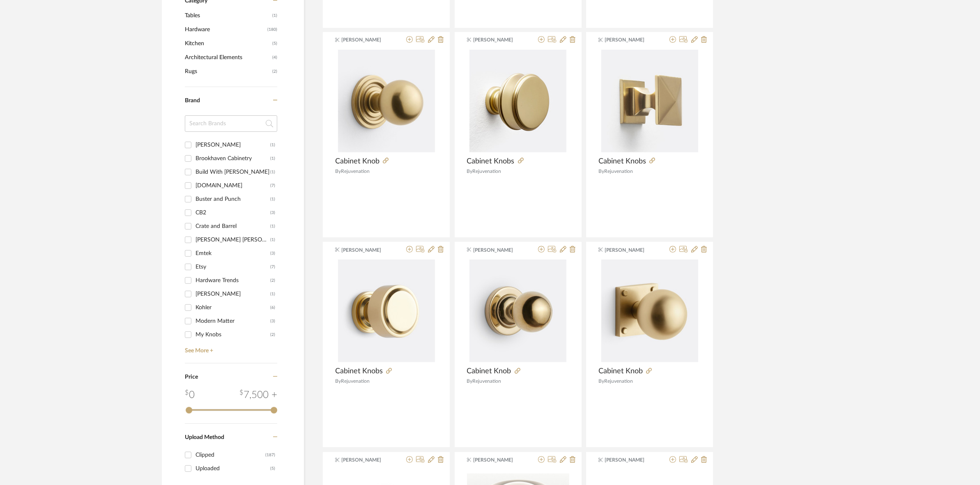 This screenshot has height=485, width=980. I want to click on div: Brookhaven Cabinetry, so click(233, 158).